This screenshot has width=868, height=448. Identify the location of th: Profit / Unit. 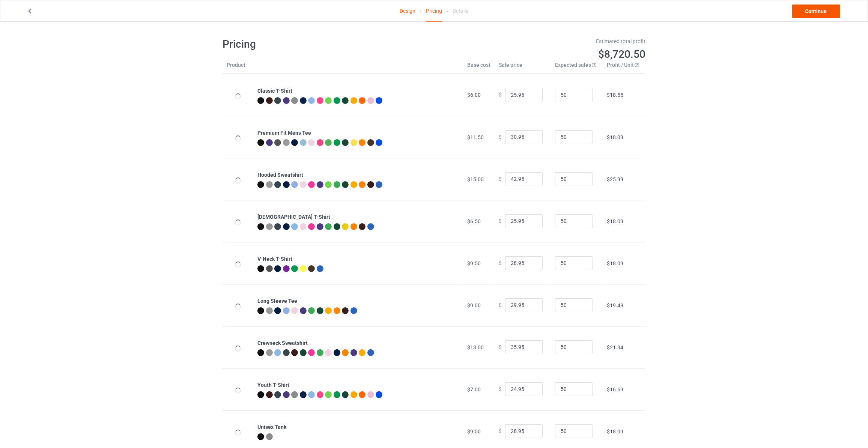
(625, 68).